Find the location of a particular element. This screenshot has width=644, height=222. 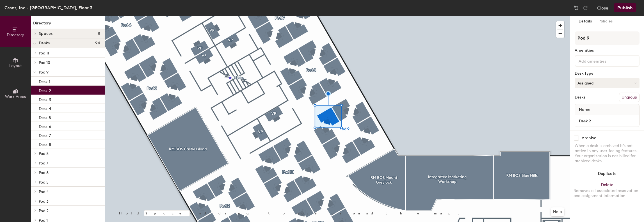

input: Unnamed desk is located at coordinates (607, 121).